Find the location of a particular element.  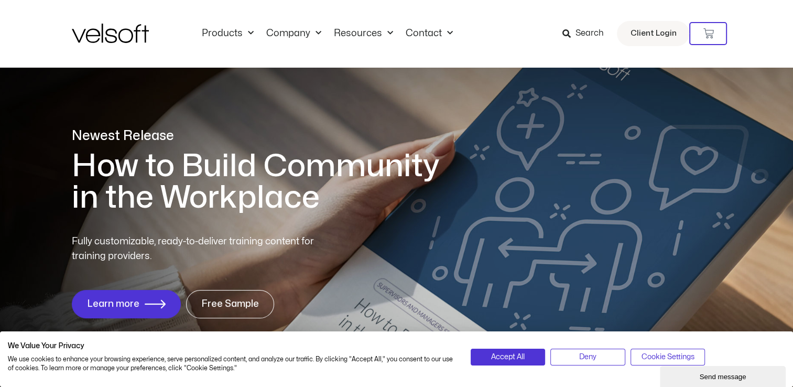

p: Fully customizable, ready-to-deliver training content for training providers. is located at coordinates (202, 249).